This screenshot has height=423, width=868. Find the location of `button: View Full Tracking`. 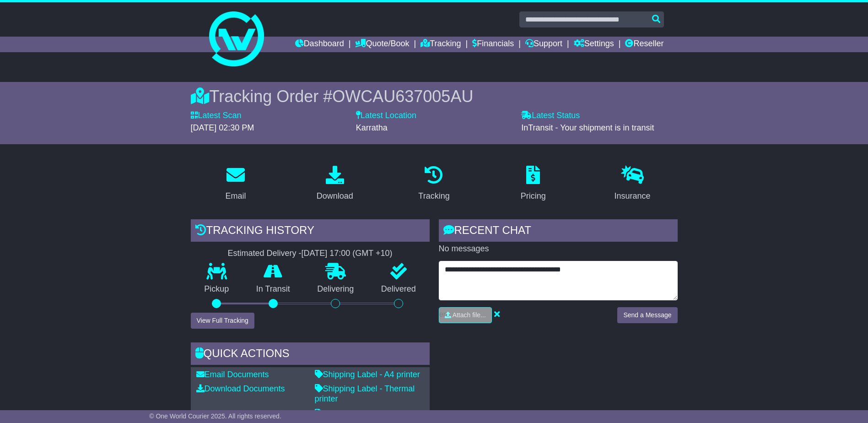

button: View Full Tracking is located at coordinates (223, 320).